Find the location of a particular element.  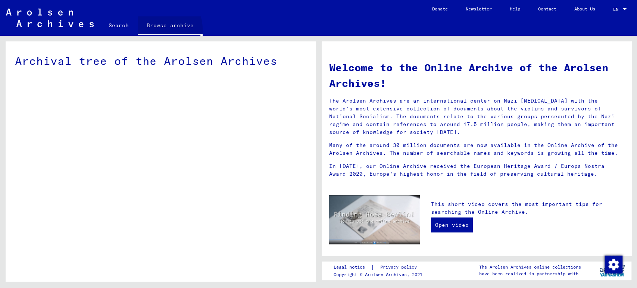

a: Search is located at coordinates (119, 25).